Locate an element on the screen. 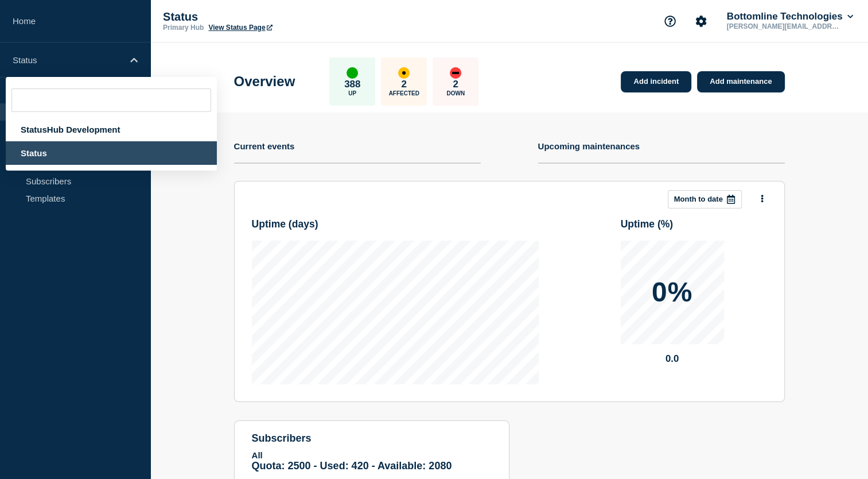 This screenshot has height=479, width=868. p: 388 is located at coordinates (352, 85).